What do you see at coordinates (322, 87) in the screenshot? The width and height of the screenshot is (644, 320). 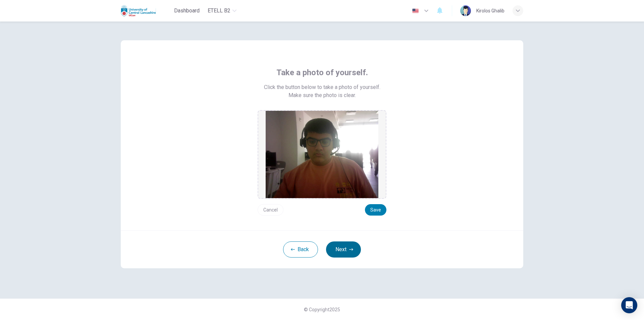 I see `span: Click the button below to take a photo of yourself.` at bounding box center [322, 87].